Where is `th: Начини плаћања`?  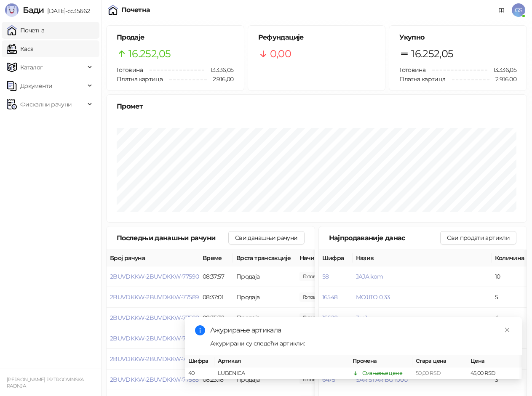 th: Начини плаћања is located at coordinates (339, 258).